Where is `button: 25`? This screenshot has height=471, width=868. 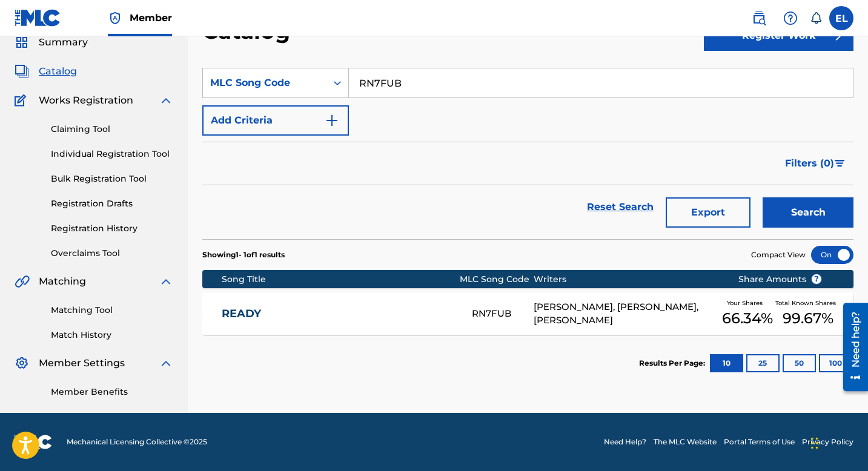 button: 25 is located at coordinates (763, 363).